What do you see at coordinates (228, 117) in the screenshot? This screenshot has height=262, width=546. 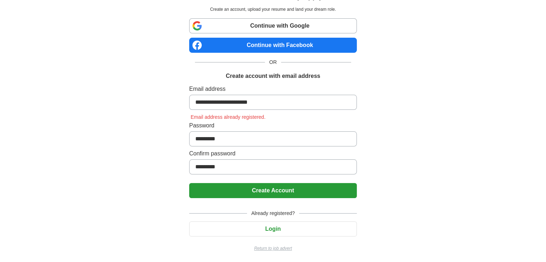 I see `span: Email address already registered.` at bounding box center [228, 117].